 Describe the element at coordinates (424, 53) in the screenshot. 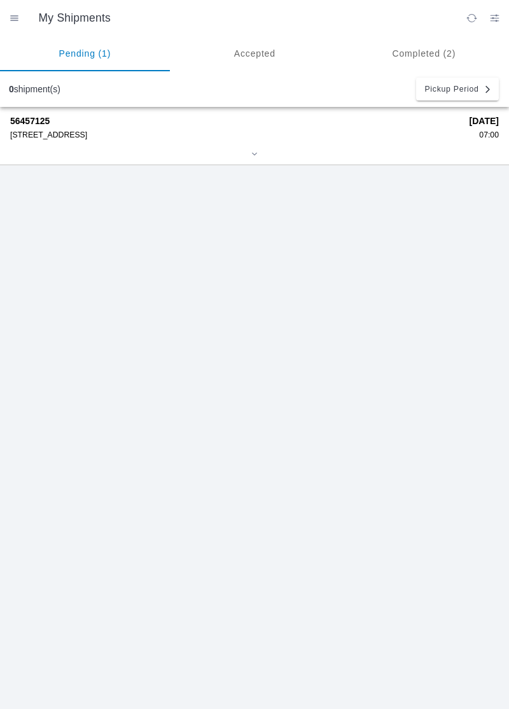

I see `ion-segment-button: Completed (2)` at that location.